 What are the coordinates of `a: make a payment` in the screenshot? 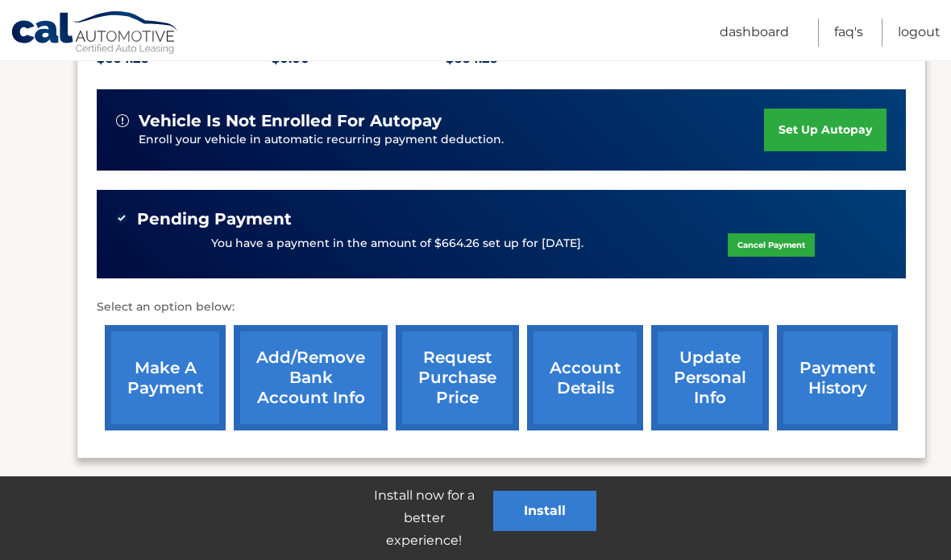 It's located at (165, 378).